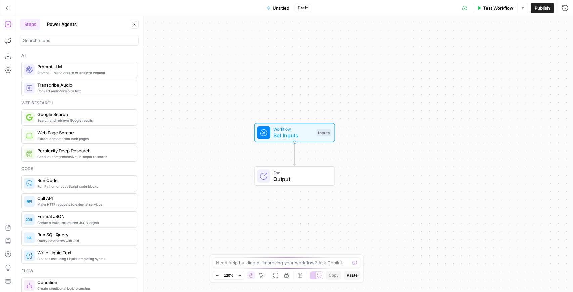 The width and height of the screenshot is (573, 292). Describe the element at coordinates (229, 275) in the screenshot. I see `span: 120%` at that location.